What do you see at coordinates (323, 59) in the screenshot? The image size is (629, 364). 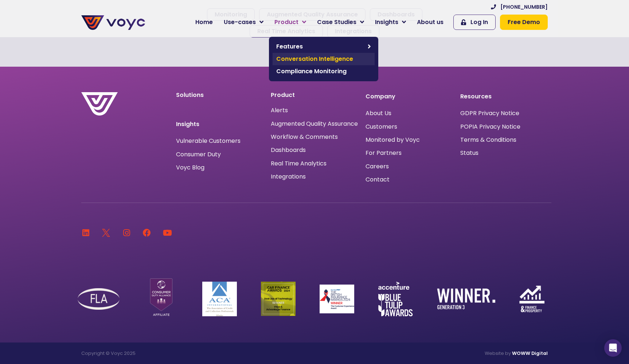 I see `a: Conversation Intelligence` at bounding box center [323, 59].